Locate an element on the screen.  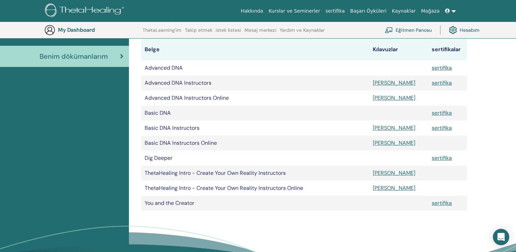
a: Mağaza is located at coordinates (430, 11).